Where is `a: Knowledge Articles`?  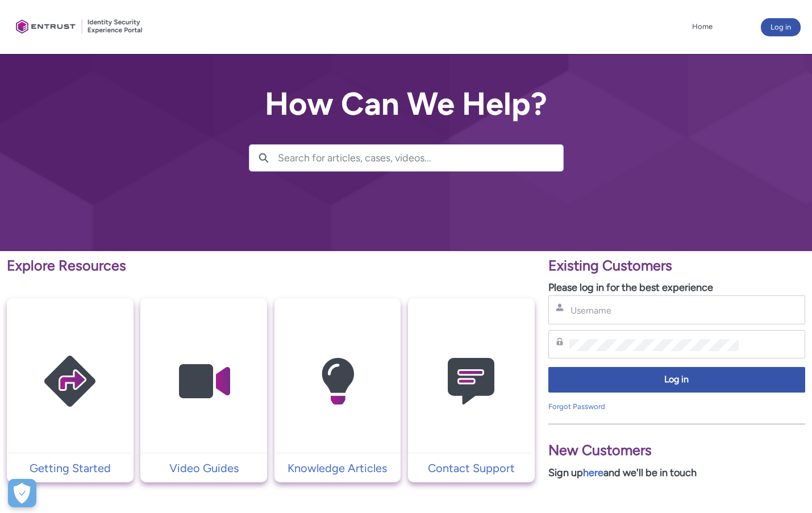 a: Knowledge Articles is located at coordinates (338, 468).